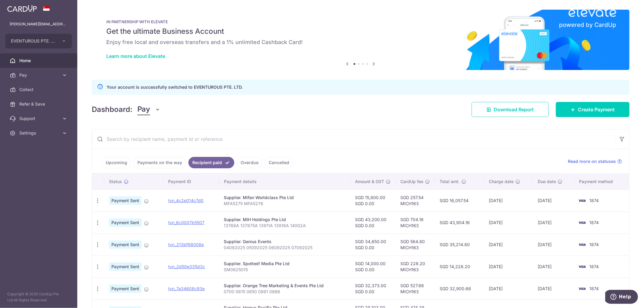 This screenshot has width=644, height=308. What do you see at coordinates (149, 109) in the screenshot?
I see `button: Pay` at bounding box center [149, 109].